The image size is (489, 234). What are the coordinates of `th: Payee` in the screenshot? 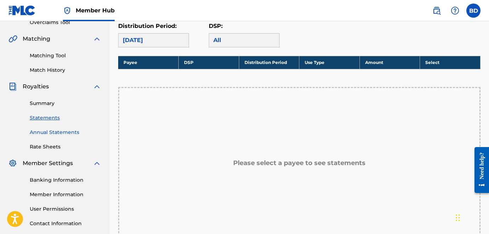 It's located at (148, 62).